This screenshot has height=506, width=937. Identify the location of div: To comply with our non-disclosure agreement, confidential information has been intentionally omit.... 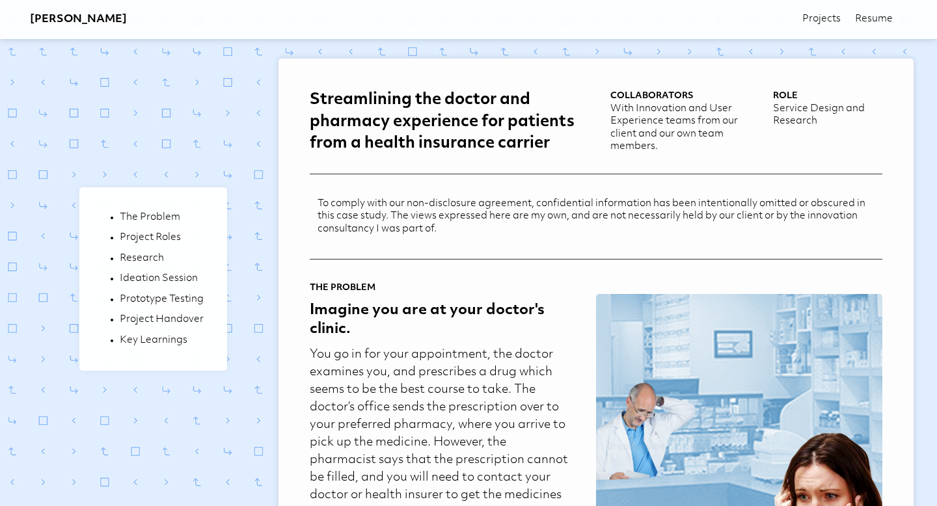
(596, 225).